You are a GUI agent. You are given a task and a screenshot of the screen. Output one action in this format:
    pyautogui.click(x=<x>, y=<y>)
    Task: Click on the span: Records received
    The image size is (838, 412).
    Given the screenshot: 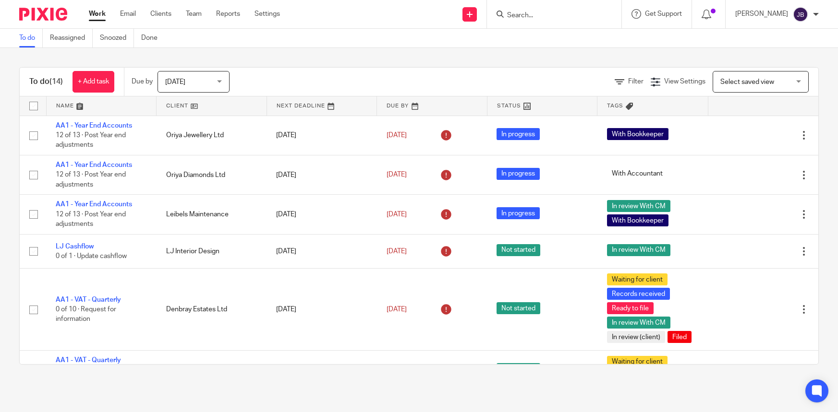 What is the action you would take?
    pyautogui.click(x=638, y=294)
    